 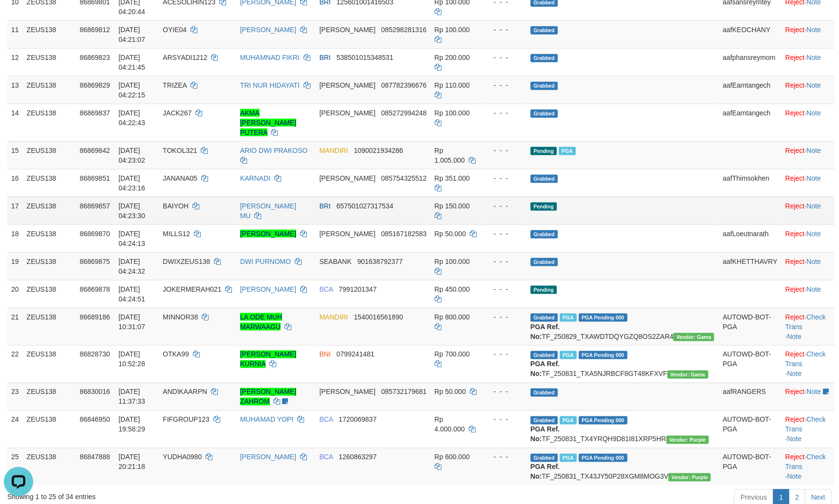 What do you see at coordinates (545, 472) in the screenshot?
I see `b: PGA Ref. No:` at bounding box center [545, 472].